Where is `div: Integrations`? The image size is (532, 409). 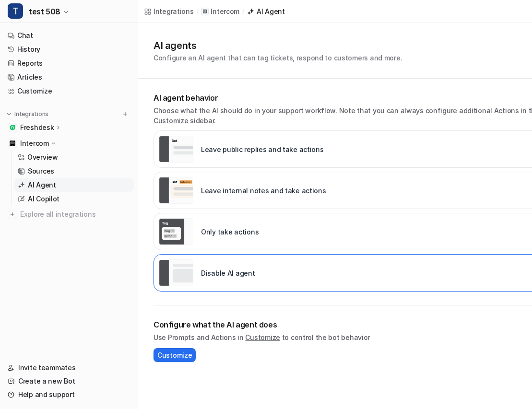
div: Integrations is located at coordinates (174, 11).